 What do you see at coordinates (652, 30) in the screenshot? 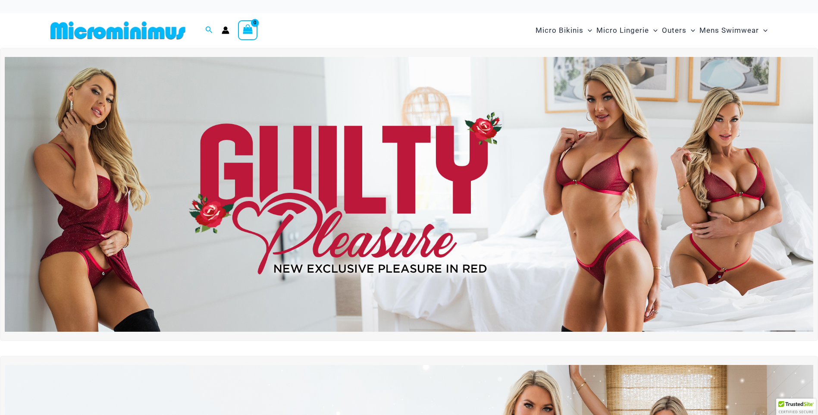
I see `nav: Site Navigation` at bounding box center [652, 30].